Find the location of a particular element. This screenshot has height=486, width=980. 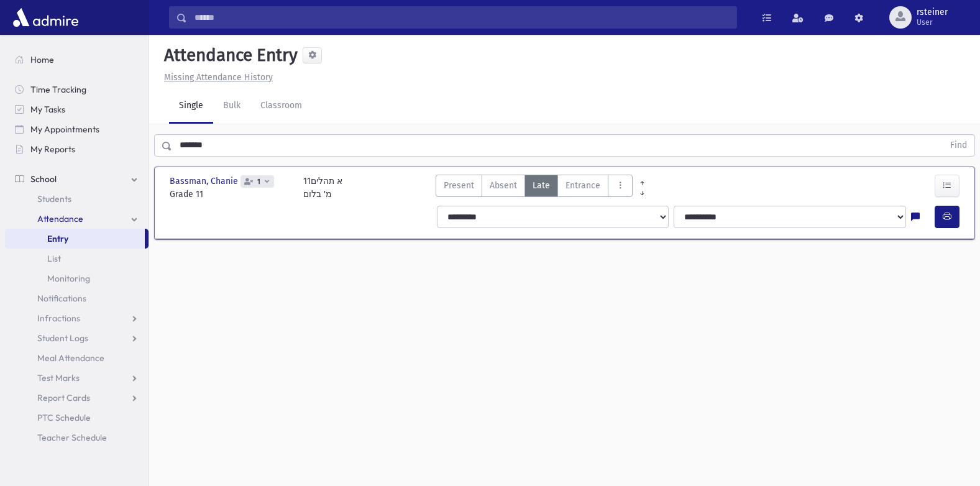

span: School is located at coordinates (44, 179).